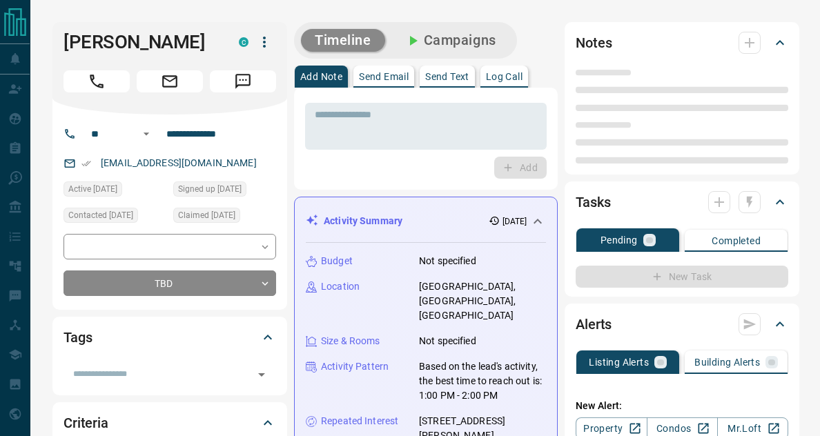  What do you see at coordinates (450, 40) in the screenshot?
I see `button: Campaigns` at bounding box center [450, 40].